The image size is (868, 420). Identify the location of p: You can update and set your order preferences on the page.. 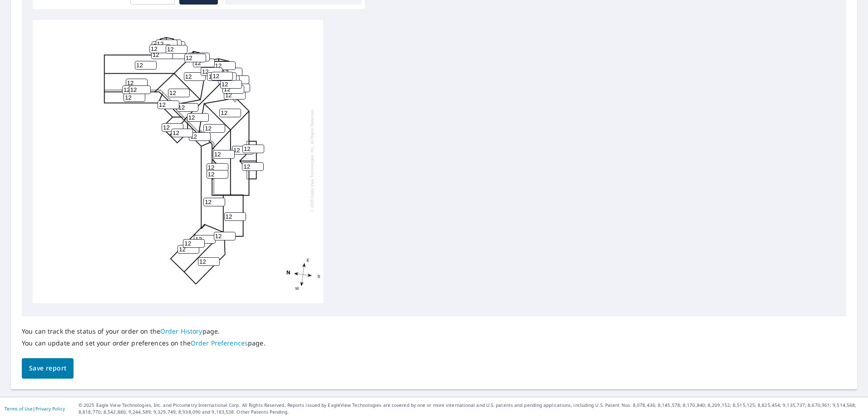
(144, 343).